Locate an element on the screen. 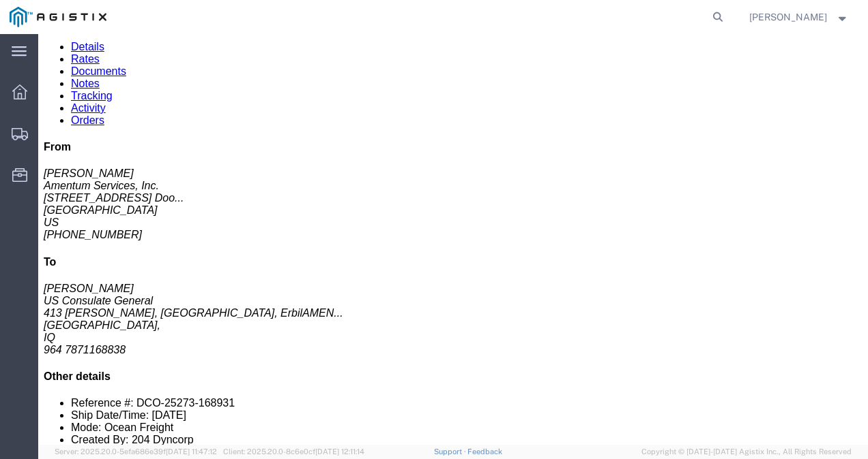 This screenshot has height=459, width=868. a: Support is located at coordinates (450, 452).